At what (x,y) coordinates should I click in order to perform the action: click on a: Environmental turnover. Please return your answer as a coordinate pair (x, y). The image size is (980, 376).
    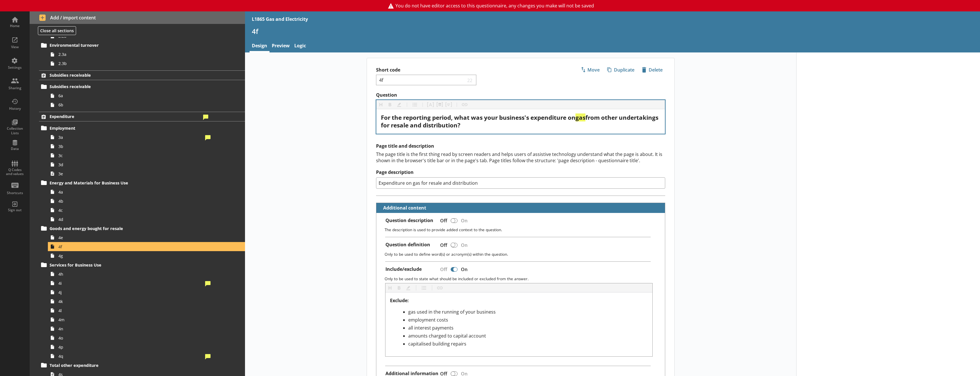
    Looking at the image, I should click on (142, 45).